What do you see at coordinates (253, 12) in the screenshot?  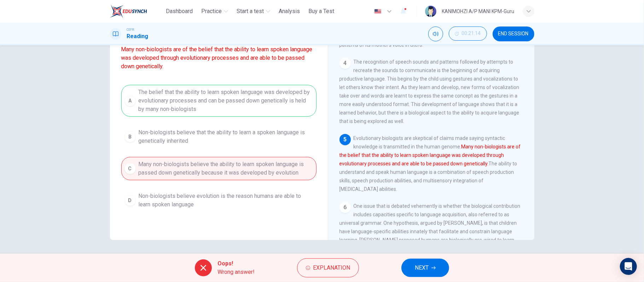 I see `button: Start a test` at bounding box center [253, 12].